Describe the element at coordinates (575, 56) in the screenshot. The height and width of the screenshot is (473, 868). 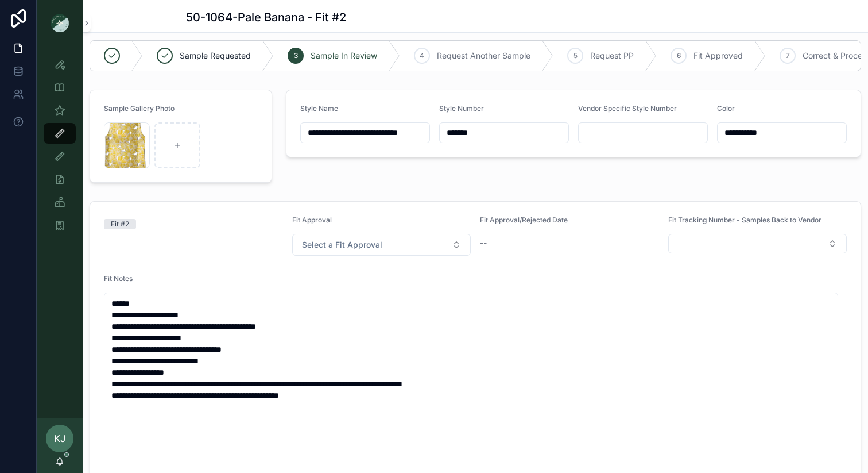
I see `span: 5` at that location.